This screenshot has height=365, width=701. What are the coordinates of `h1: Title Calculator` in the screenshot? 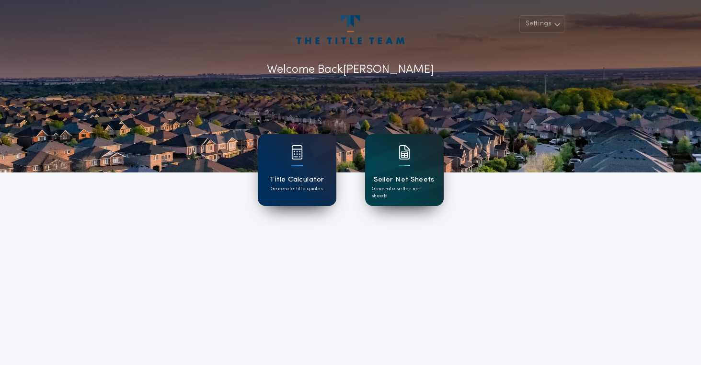 It's located at (297, 180).